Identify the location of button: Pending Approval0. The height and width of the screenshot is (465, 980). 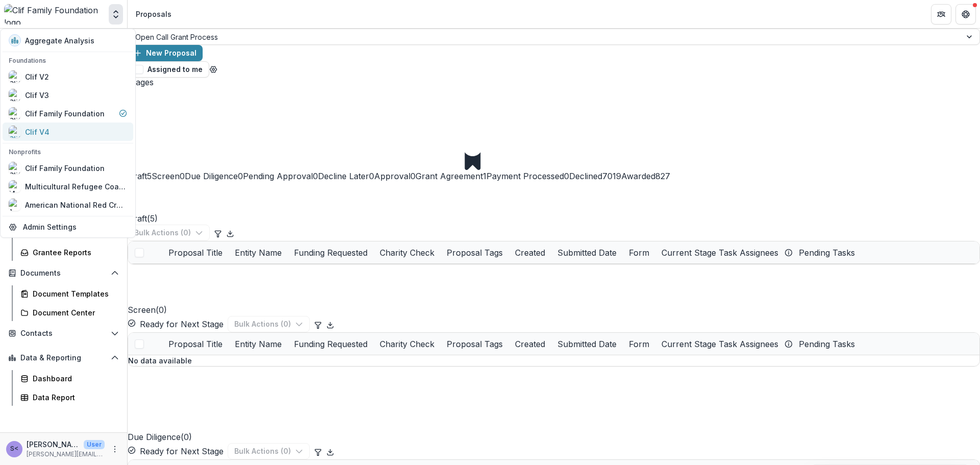
(280, 138).